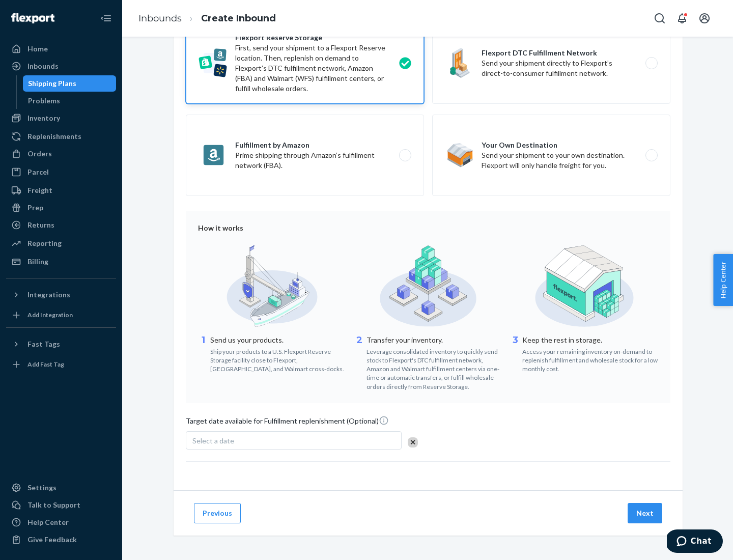 Image resolution: width=733 pixels, height=560 pixels. Describe the element at coordinates (34, 12) in the screenshot. I see `span: Chat` at that location.